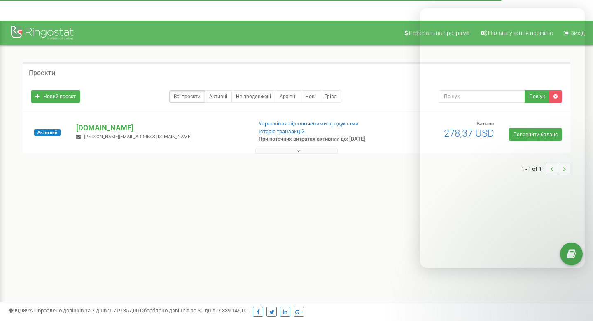 The height and width of the screenshot is (321, 593). I want to click on a: Новий проєкт, so click(56, 96).